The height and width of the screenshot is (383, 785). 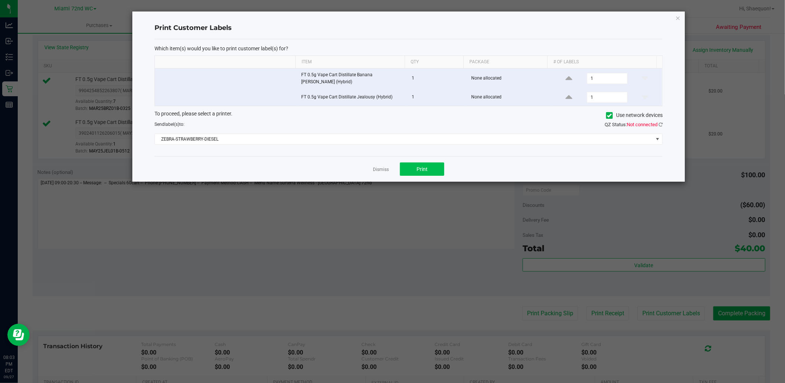 I want to click on th: Qty, so click(x=434, y=62).